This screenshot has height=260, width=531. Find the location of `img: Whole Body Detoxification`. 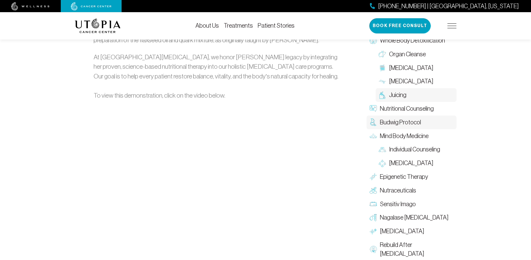

img: Whole Body Detoxification is located at coordinates (373, 41).